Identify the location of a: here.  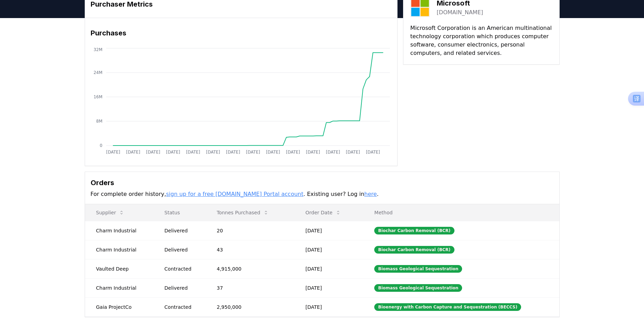
(370, 194).